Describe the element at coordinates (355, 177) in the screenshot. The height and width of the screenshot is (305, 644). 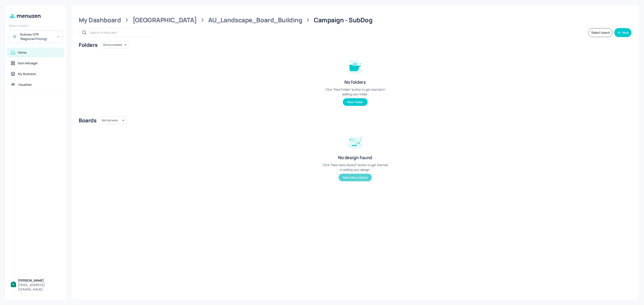
I see `button: New Menu Board` at that location.